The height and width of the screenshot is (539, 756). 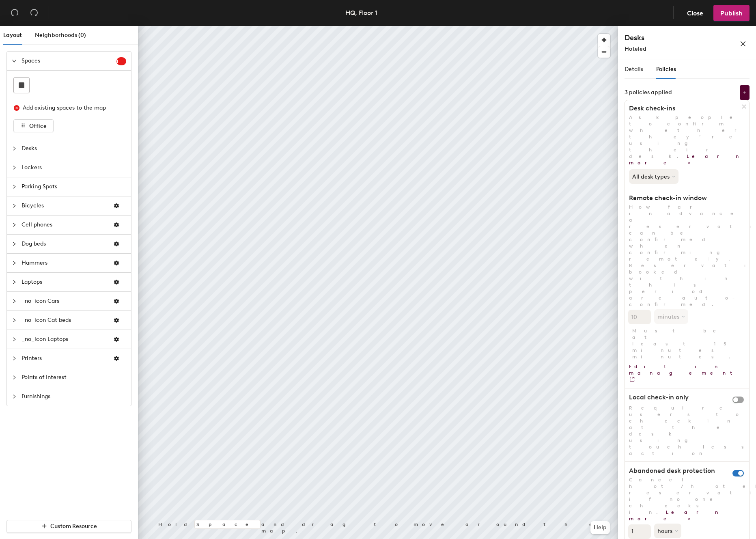 What do you see at coordinates (687, 344) in the screenshot?
I see `p: Must be at least 15 minutes minutes.` at bounding box center [687, 344].